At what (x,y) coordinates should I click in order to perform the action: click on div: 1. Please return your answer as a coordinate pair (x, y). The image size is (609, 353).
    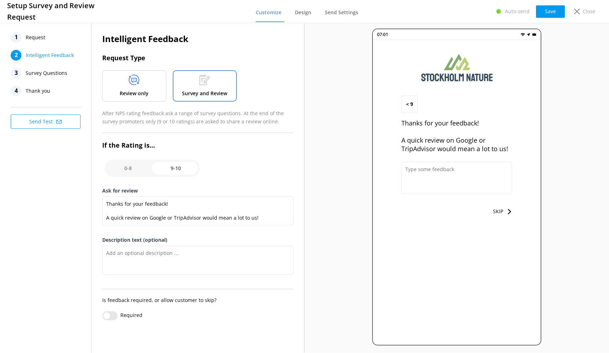
    Looking at the image, I should click on (16, 37).